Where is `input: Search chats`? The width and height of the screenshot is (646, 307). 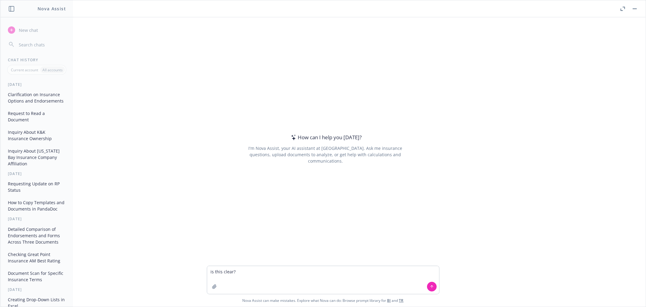
input: Search chats is located at coordinates (41, 45).